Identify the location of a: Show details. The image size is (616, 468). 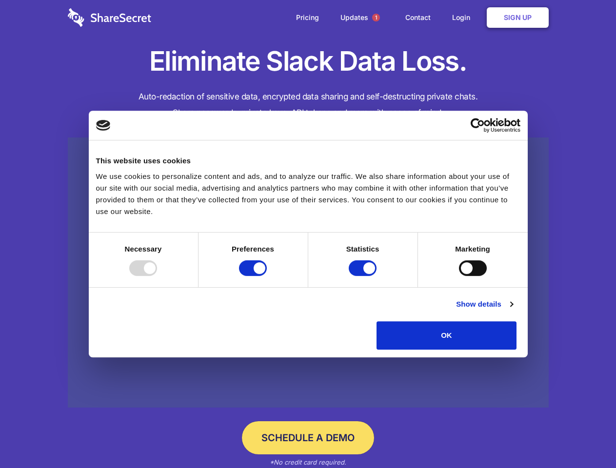
(484, 304).